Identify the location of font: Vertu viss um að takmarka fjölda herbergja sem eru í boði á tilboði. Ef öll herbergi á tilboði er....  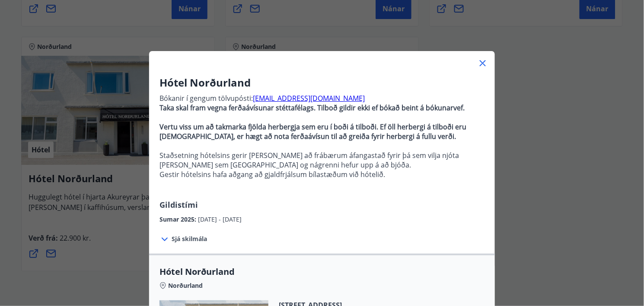
(313, 132).